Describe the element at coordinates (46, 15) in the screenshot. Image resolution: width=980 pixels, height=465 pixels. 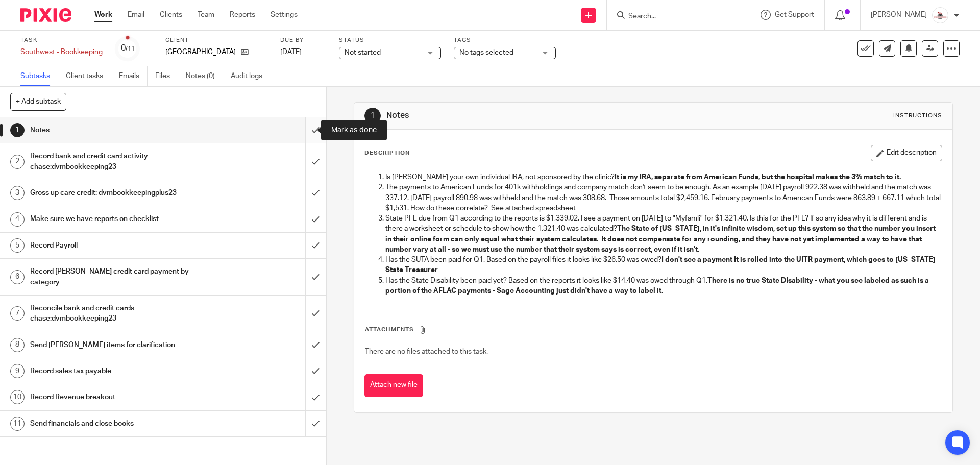
I see `img: Pixie` at that location.